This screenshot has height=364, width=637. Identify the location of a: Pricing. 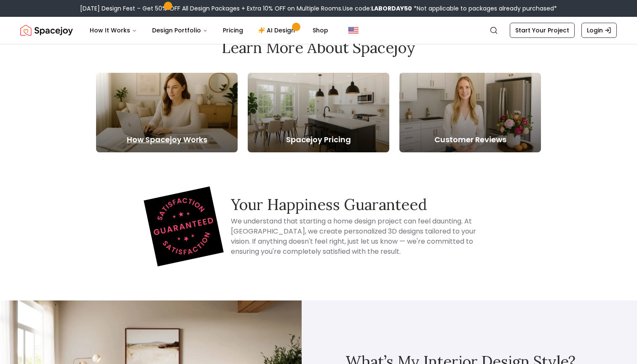
(233, 30).